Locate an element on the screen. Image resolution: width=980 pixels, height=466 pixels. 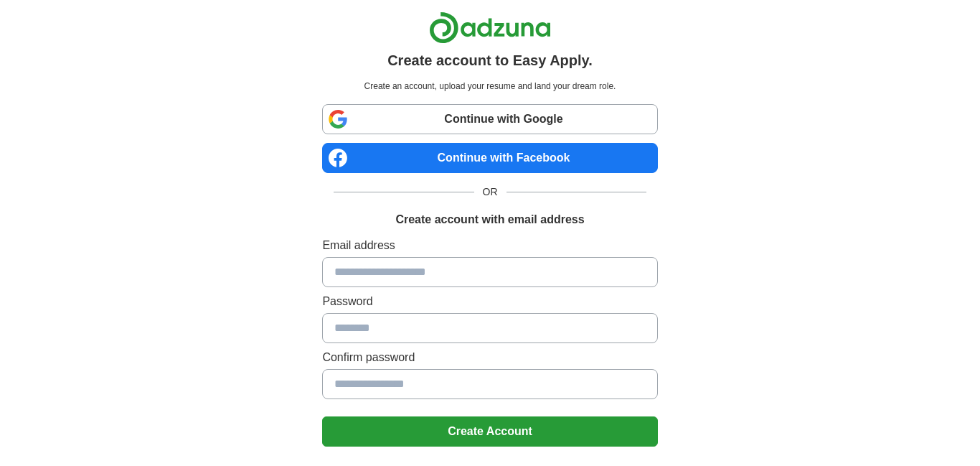
button: Create Account is located at coordinates (489, 432).